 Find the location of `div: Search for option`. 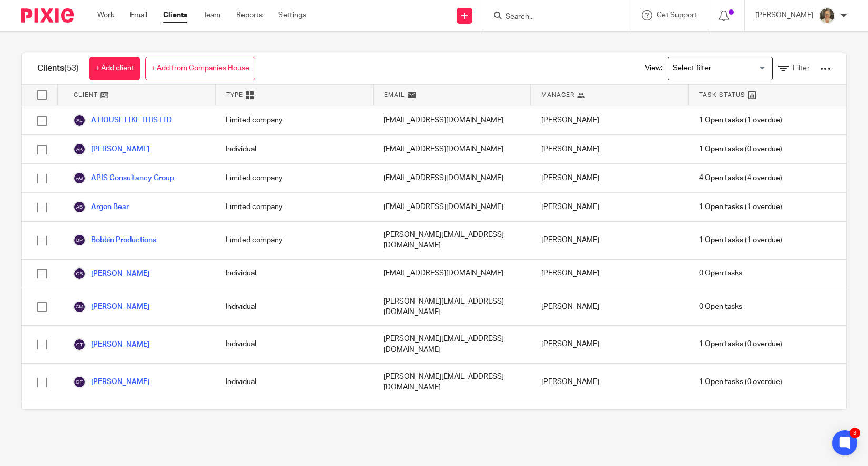

div: Search for option is located at coordinates (720, 68).